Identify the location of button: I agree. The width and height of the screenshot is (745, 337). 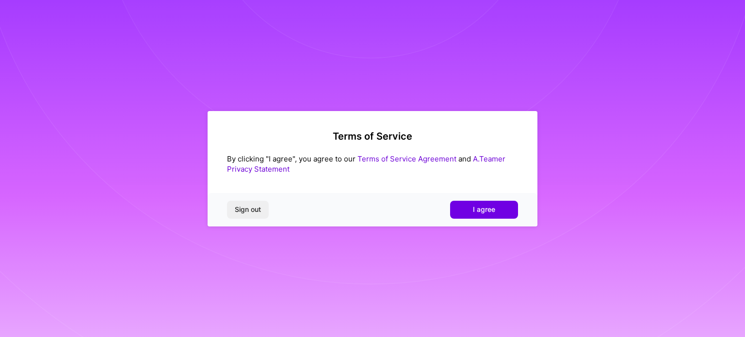
(484, 210).